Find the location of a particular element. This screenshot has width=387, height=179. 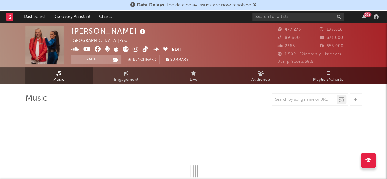

a: Engagement is located at coordinates (126, 76).